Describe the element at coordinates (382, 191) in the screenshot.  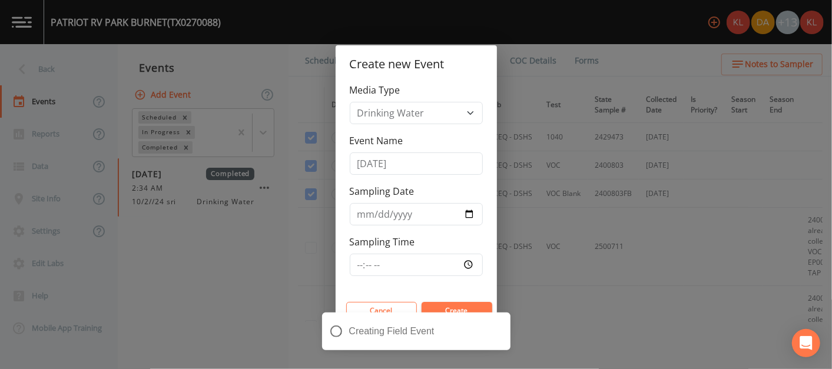
I see `label: Sampling Date` at that location.